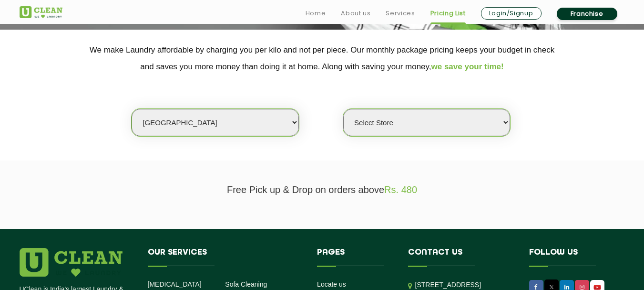 The image size is (644, 290). What do you see at coordinates (316, 14) in the screenshot?
I see `a: Home` at bounding box center [316, 14].